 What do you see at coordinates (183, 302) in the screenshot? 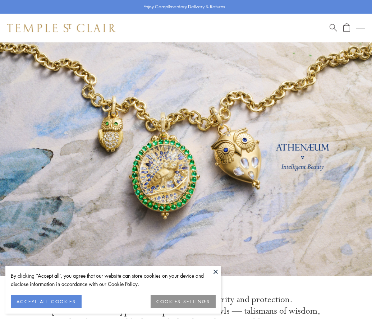
I see `button: COOKIES SETTINGS` at bounding box center [183, 302].